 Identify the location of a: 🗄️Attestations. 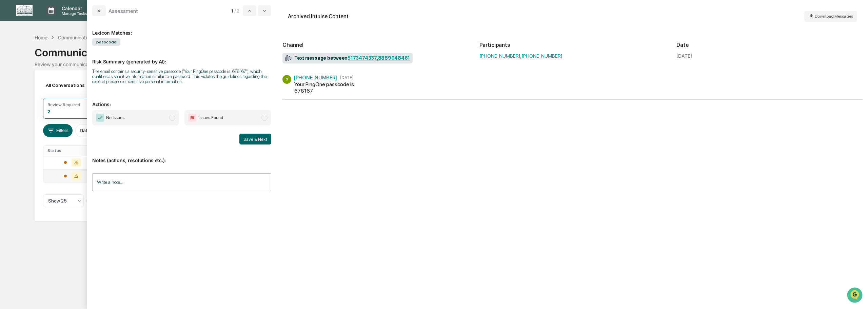
(67, 89).